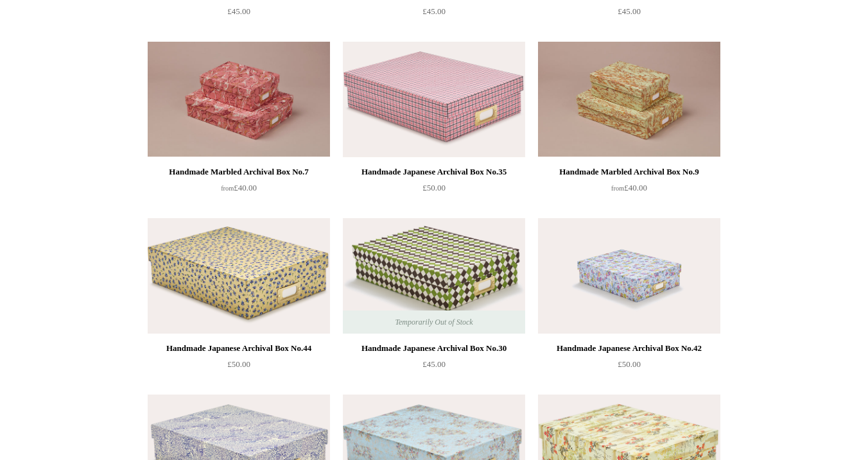 This screenshot has width=868, height=460. I want to click on div: Handmade Japanese Archival Box No.35, so click(434, 172).